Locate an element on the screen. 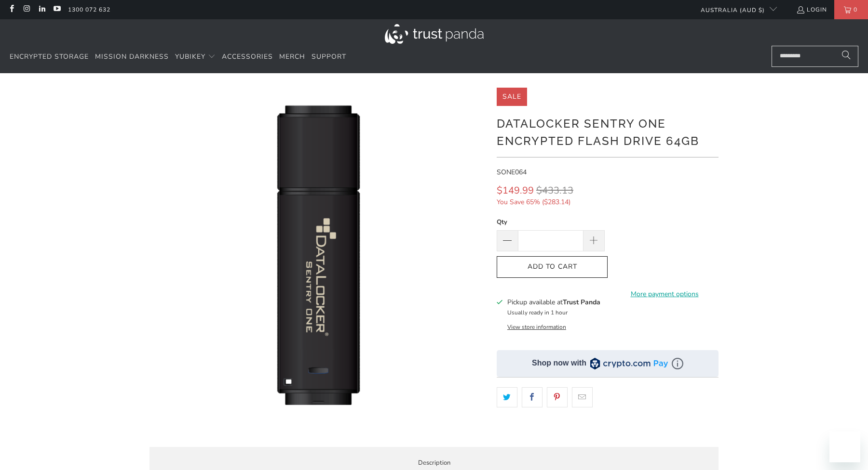  h1: Datalocker Sentry One Encrypted Flash Drive 64GB is located at coordinates (607, 132).